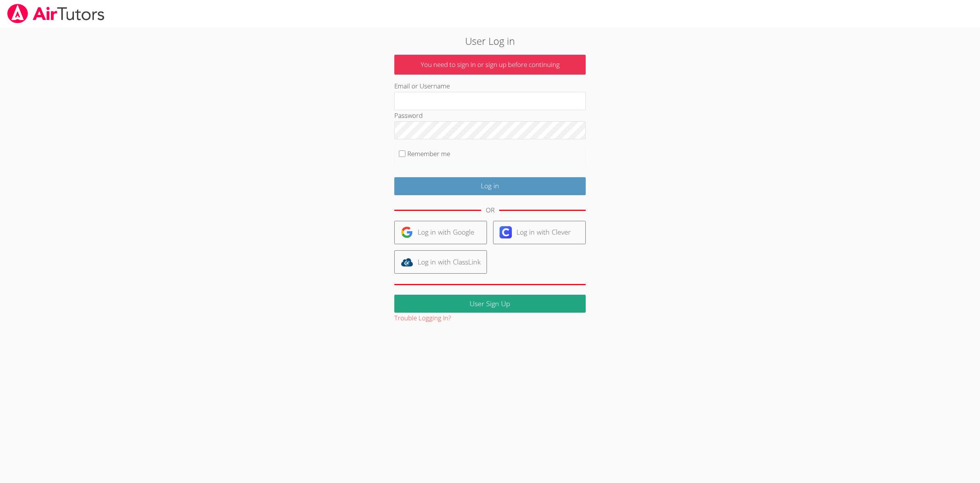 This screenshot has height=483, width=980. Describe the element at coordinates (423, 318) in the screenshot. I see `button: Trouble Logging In?` at that location.